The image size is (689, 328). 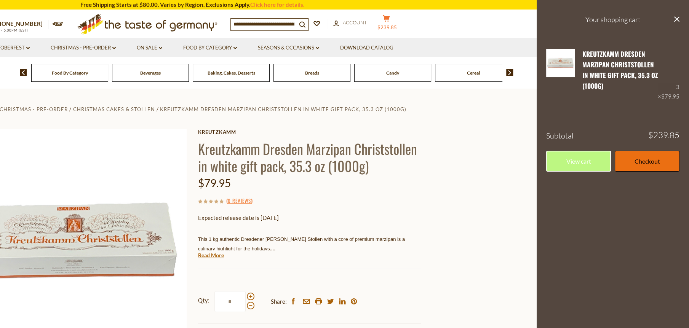 I want to click on a: Seasons & Occasions, so click(x=288, y=48).